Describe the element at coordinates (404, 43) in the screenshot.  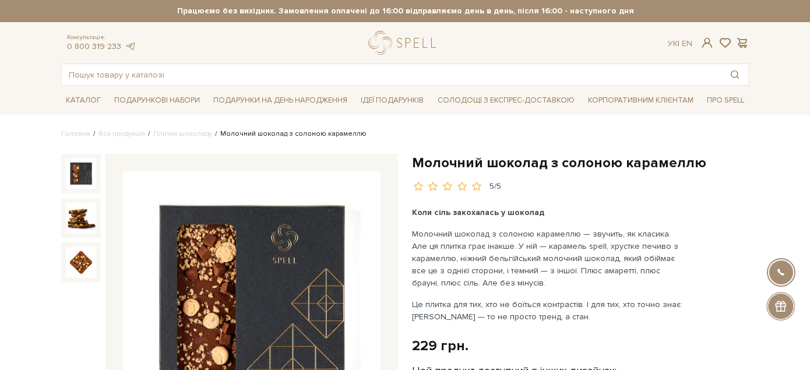
I see `a: logo` at that location.